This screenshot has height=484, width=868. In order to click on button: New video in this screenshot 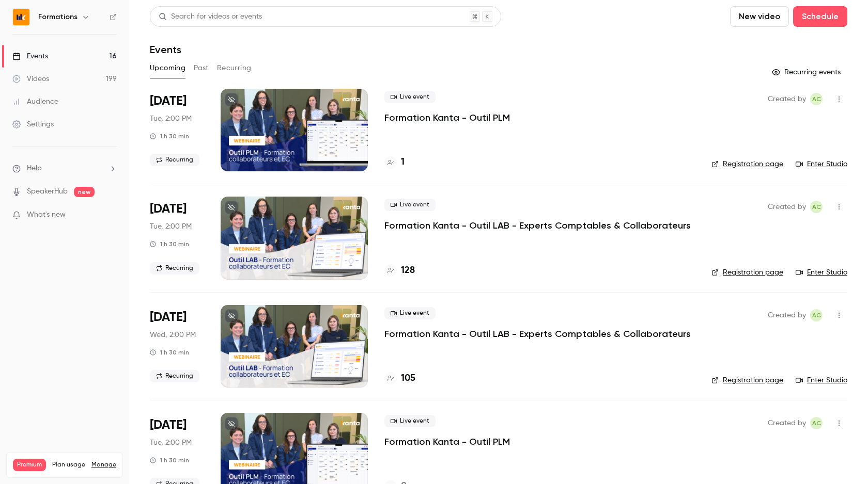, I will do `click(760, 16)`.